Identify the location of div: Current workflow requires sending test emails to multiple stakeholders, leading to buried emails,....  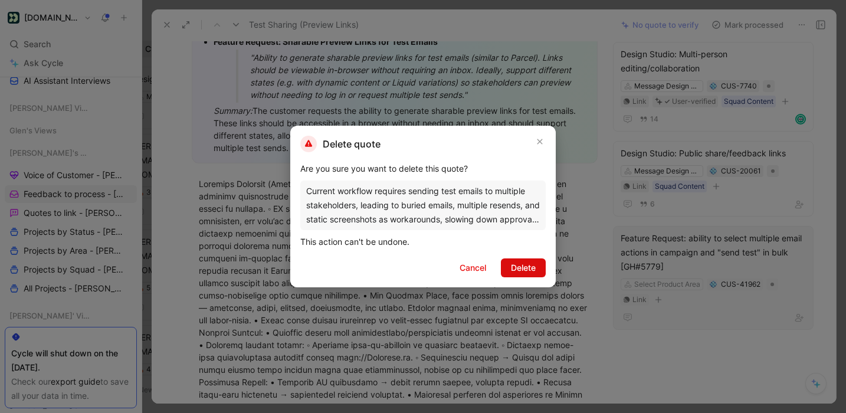
(423, 205).